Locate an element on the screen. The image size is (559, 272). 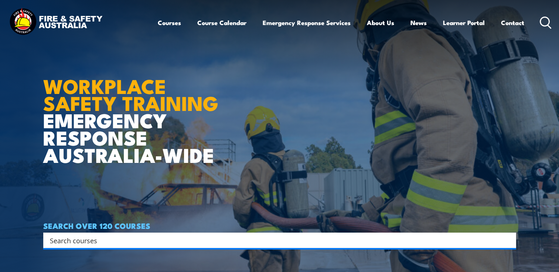
strong: WORKPLACE SAFETY TRAINING is located at coordinates (131, 94).